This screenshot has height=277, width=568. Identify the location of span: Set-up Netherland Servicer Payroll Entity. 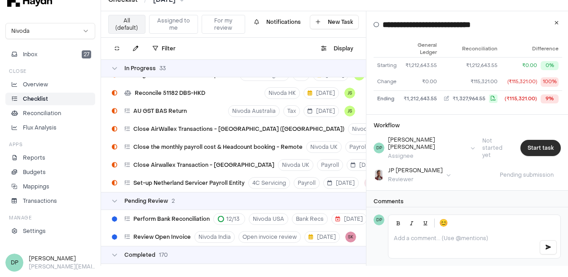
(189, 183).